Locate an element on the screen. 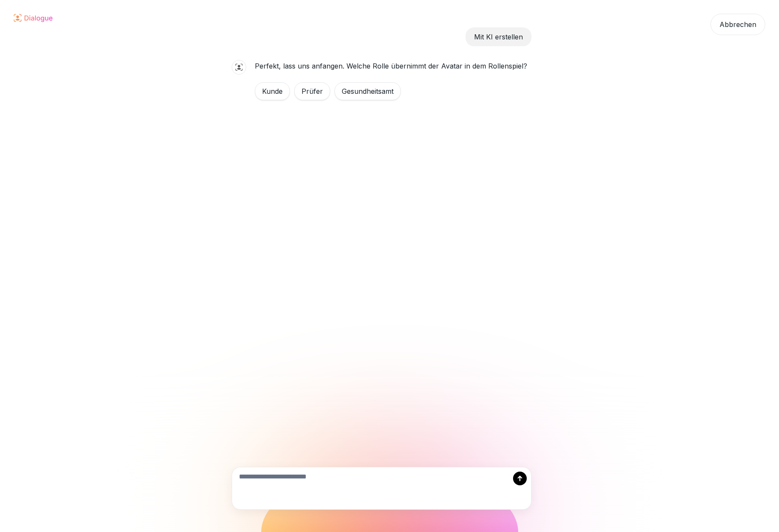 The width and height of the screenshot is (779, 532). div: Gesundheitsamt is located at coordinates (368, 91).